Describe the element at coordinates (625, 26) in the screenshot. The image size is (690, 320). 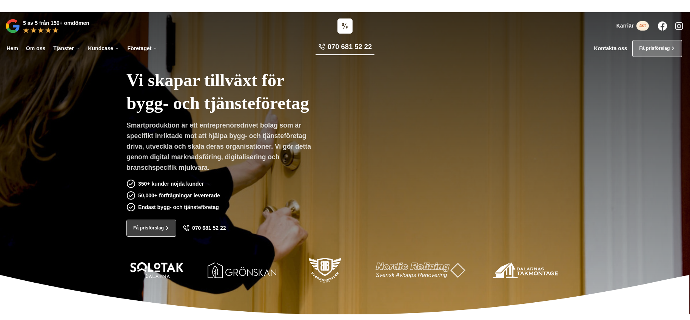
I see `span: Karriär` at that location.